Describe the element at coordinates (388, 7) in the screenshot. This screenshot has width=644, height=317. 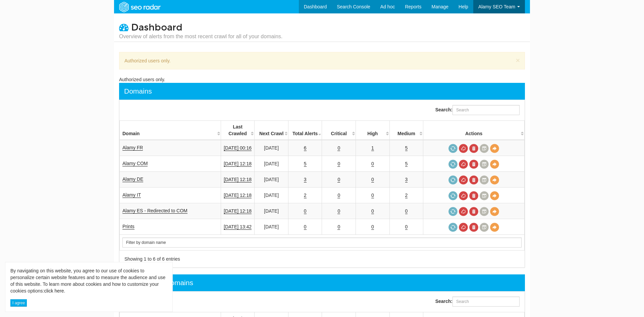
I see `span: Ad hoc` at that location.